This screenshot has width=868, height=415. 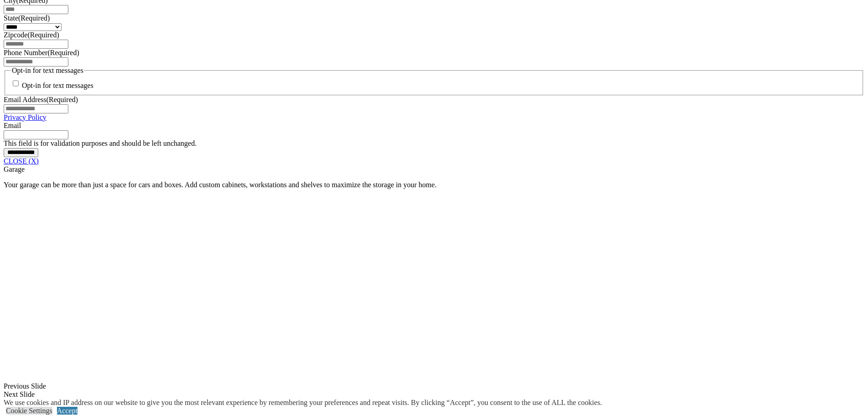 I want to click on label: Email, so click(x=12, y=125).